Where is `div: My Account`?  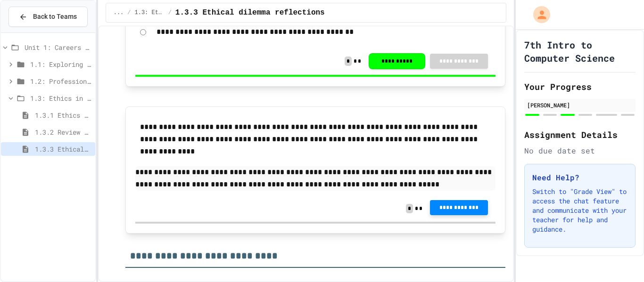
div: My Account is located at coordinates (538, 15).